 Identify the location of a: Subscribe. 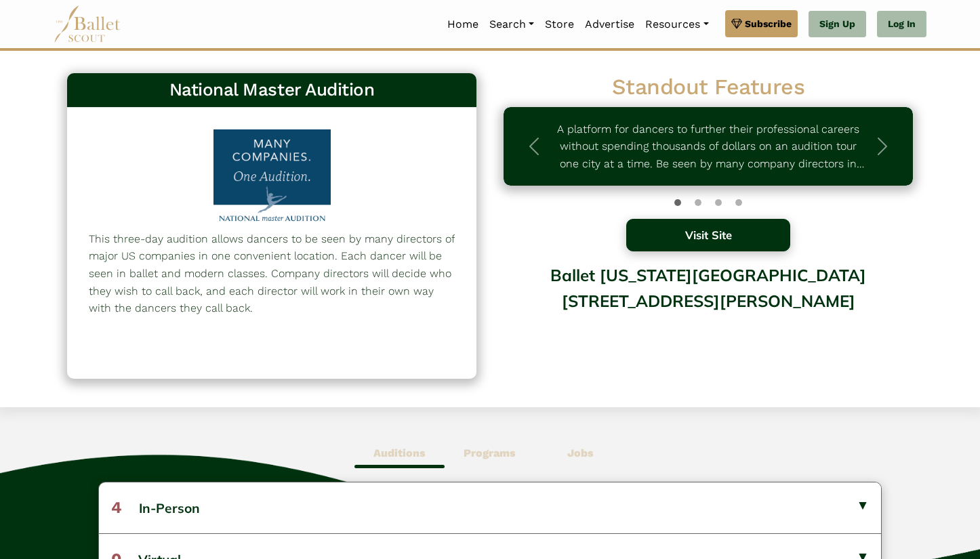
(761, 24).